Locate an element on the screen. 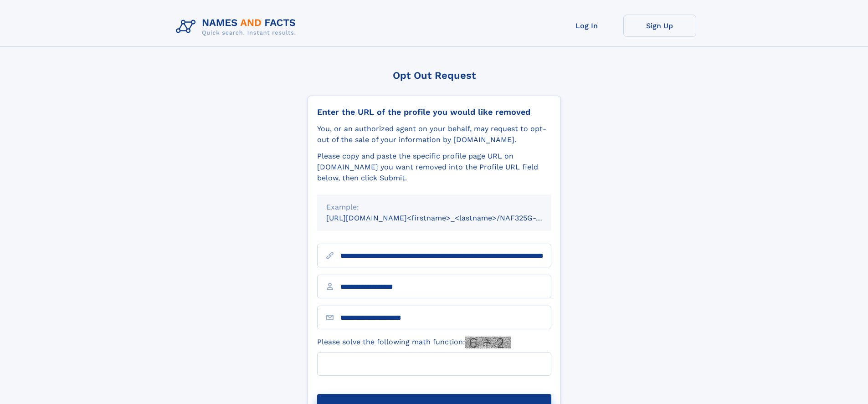 The image size is (868, 404). img: Logo Names and Facts is located at coordinates (238, 27).